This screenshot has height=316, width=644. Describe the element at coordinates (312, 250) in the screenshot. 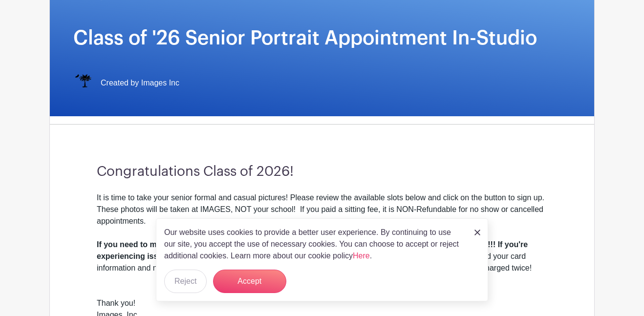

I see `strong: If you need to make any changes after you schedule your appointment, please call our office immed...` at that location.